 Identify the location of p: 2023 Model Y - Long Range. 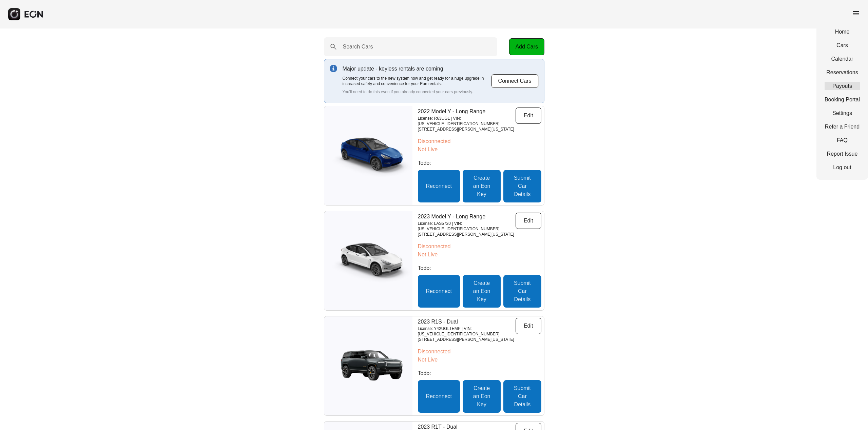
(467, 217).